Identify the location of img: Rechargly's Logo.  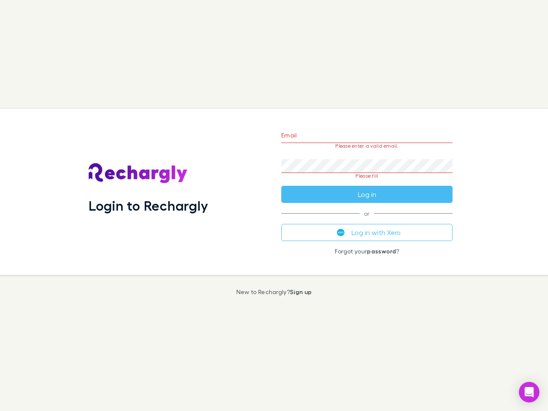
(138, 173).